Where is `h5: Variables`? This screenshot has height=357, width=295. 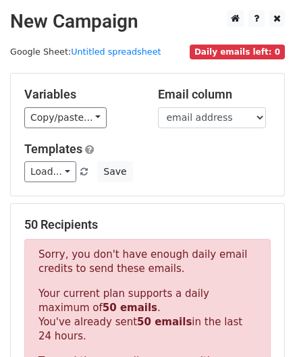
h5: Variables is located at coordinates (81, 95).